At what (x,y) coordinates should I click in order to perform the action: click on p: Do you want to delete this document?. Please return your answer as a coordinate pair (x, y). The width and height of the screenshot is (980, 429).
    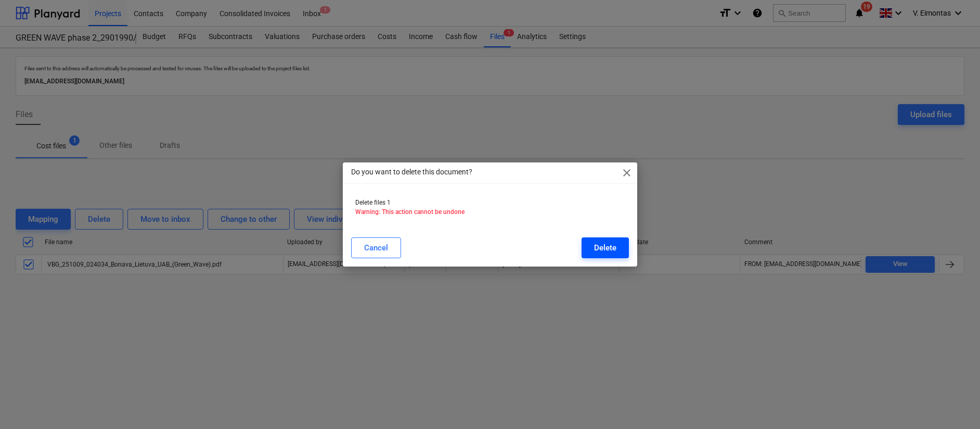
    Looking at the image, I should click on (411, 172).